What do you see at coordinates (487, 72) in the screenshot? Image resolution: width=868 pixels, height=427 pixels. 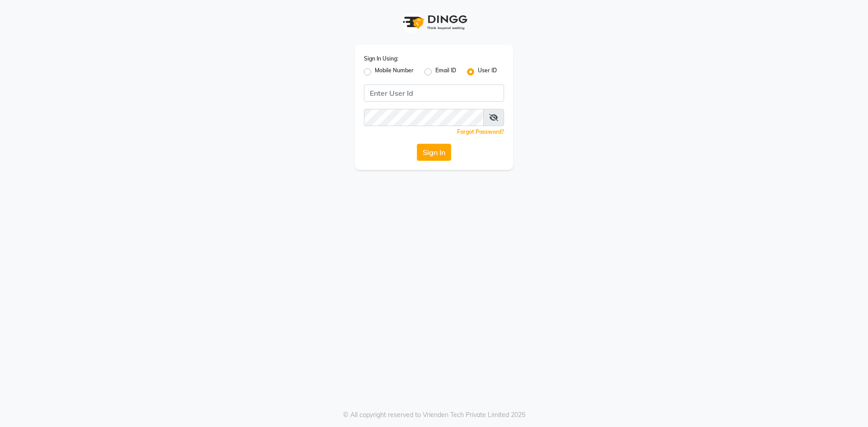 I see `label: User ID` at bounding box center [487, 72].